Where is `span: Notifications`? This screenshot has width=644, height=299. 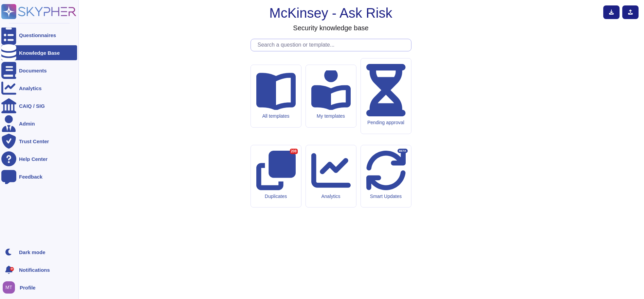 span: Notifications is located at coordinates (34, 270).